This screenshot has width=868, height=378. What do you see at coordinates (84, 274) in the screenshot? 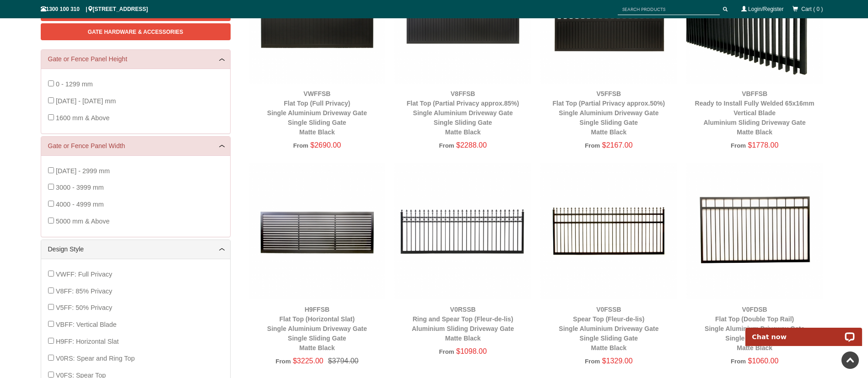
I see `span: VWFF: Full Privacy` at bounding box center [84, 274].